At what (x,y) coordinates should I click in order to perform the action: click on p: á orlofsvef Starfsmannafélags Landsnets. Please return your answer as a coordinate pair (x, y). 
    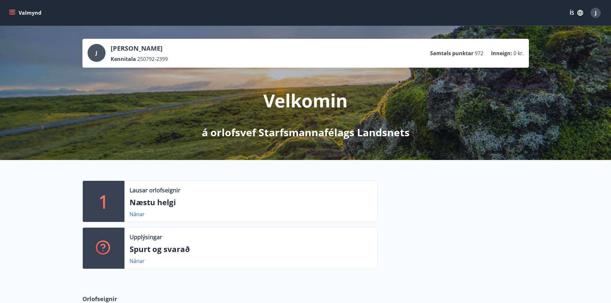
    Looking at the image, I should click on (306, 132).